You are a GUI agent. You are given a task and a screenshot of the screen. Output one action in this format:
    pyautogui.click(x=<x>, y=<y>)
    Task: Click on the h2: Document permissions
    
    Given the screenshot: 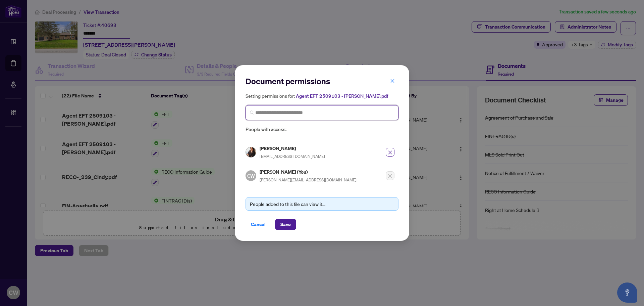 What is the action you would take?
    pyautogui.click(x=322, y=81)
    